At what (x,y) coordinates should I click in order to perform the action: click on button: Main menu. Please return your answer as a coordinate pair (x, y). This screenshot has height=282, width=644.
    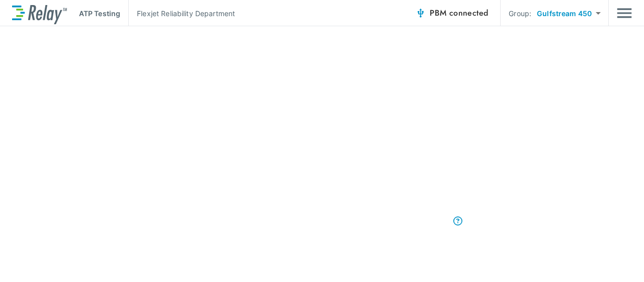
    Looking at the image, I should click on (624, 13).